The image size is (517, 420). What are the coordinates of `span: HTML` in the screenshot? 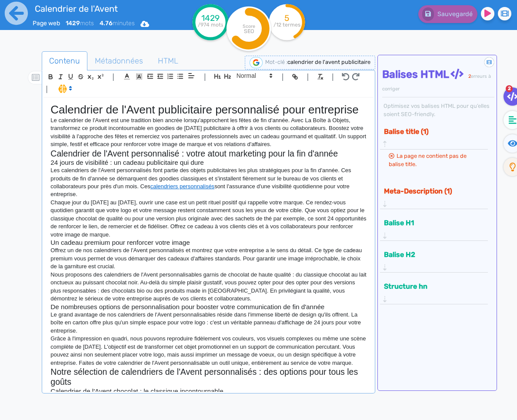 It's located at (168, 61).